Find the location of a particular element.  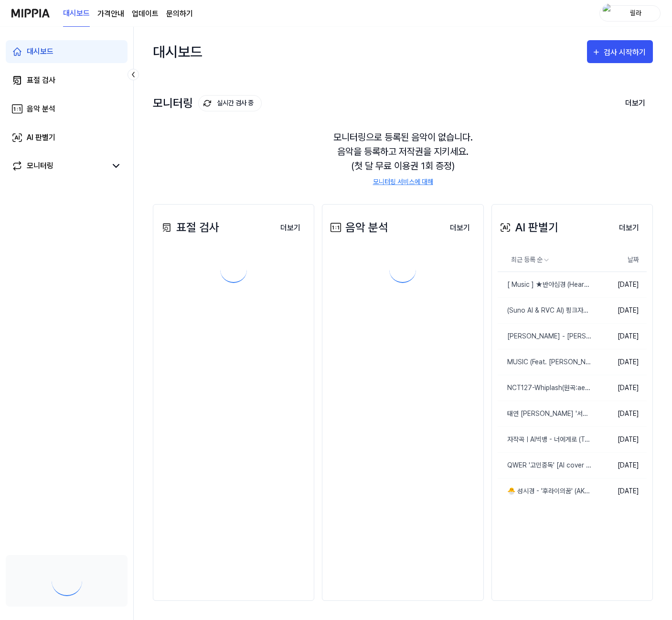

button: 검사 시작하기 is located at coordinates (620, 52).